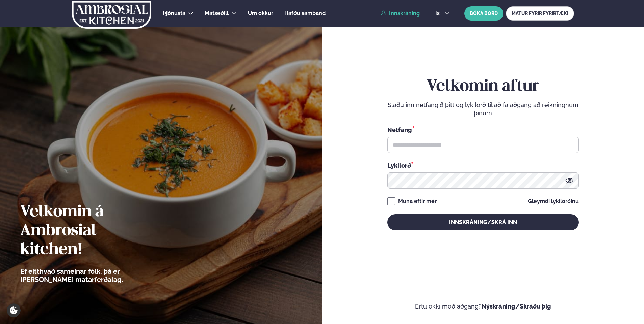 Image resolution: width=644 pixels, height=324 pixels. Describe the element at coordinates (217, 13) in the screenshot. I see `a: Matseðill` at that location.